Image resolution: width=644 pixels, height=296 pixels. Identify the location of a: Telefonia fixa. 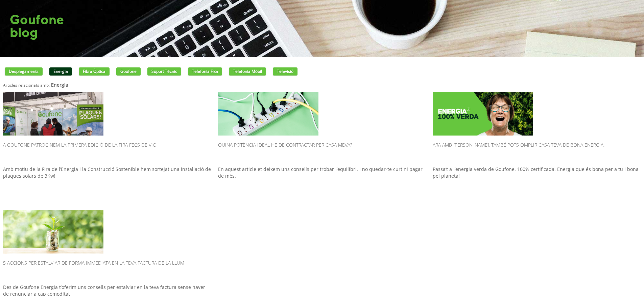
(205, 71).